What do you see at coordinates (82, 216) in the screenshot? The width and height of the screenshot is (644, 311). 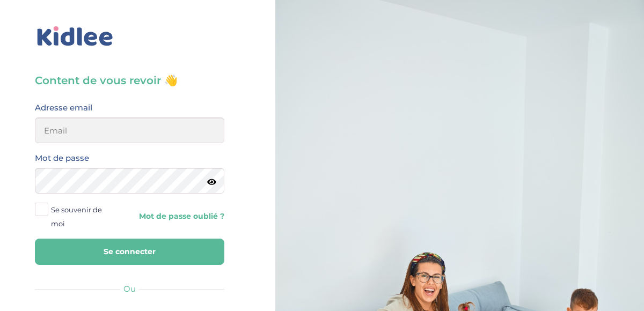 I see `span: Se souvenir de moi` at bounding box center [82, 216].